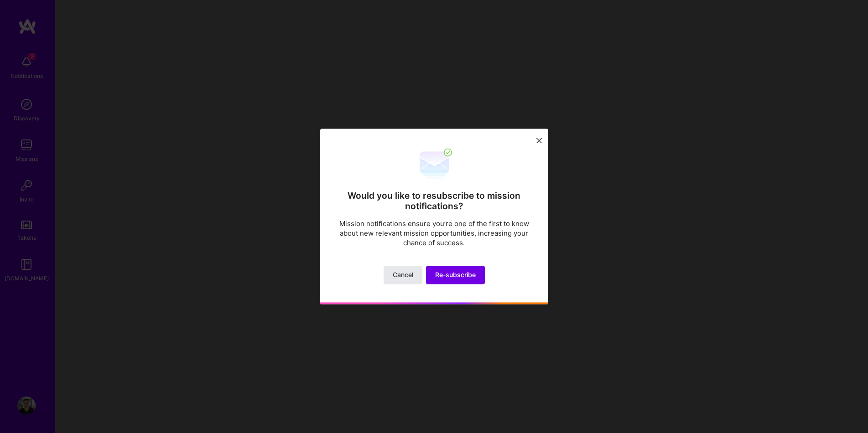 The height and width of the screenshot is (433, 868). What do you see at coordinates (403, 276) in the screenshot?
I see `span: Cancel` at bounding box center [403, 276].